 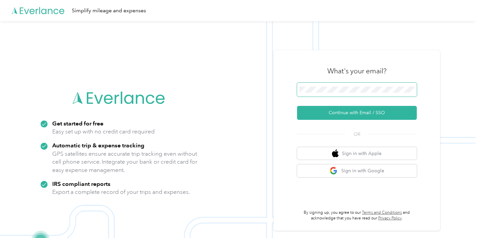 What do you see at coordinates (357, 216) in the screenshot?
I see `p: By signing up, you agree to our and acknowledge that you have read our .` at bounding box center [357, 216].